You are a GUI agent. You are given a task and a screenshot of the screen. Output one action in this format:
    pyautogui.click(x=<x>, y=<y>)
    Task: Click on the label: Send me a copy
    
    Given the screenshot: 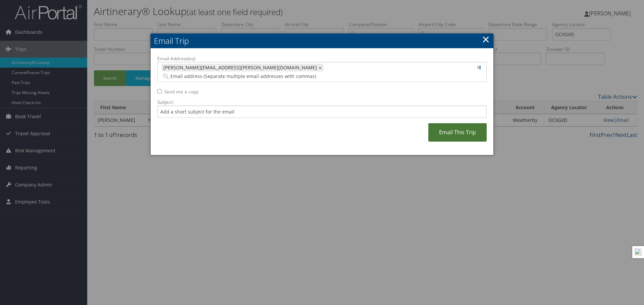 What is the action you would take?
    pyautogui.click(x=181, y=92)
    